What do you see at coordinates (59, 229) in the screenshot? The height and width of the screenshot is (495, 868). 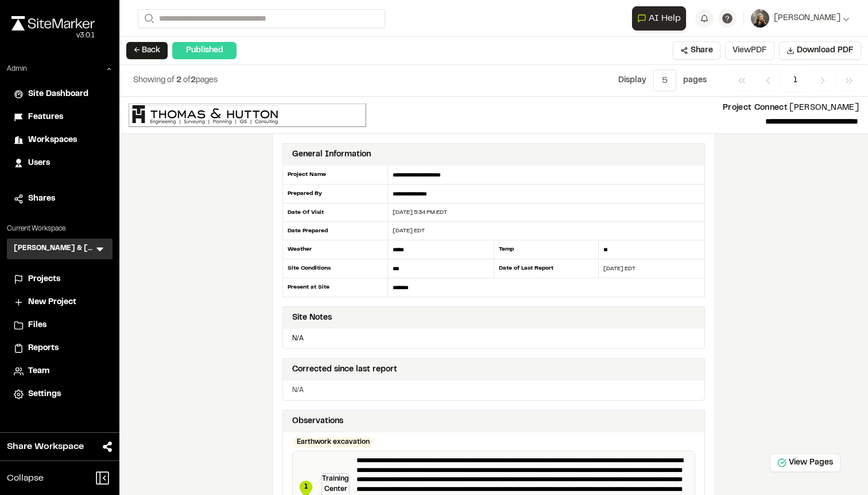 I see `p: Current Workspace` at bounding box center [59, 229].